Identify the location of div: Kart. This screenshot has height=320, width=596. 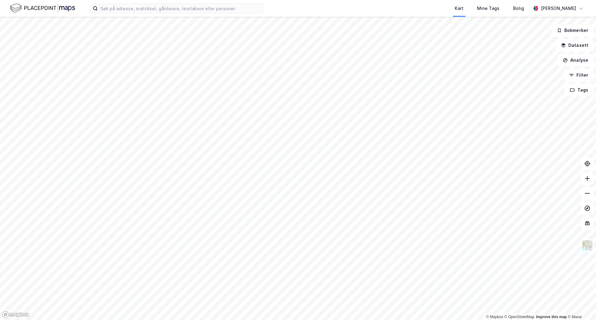
(459, 8).